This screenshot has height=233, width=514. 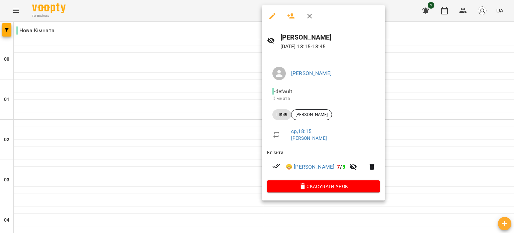 I want to click on button: Скасувати Урок, so click(x=324, y=186).